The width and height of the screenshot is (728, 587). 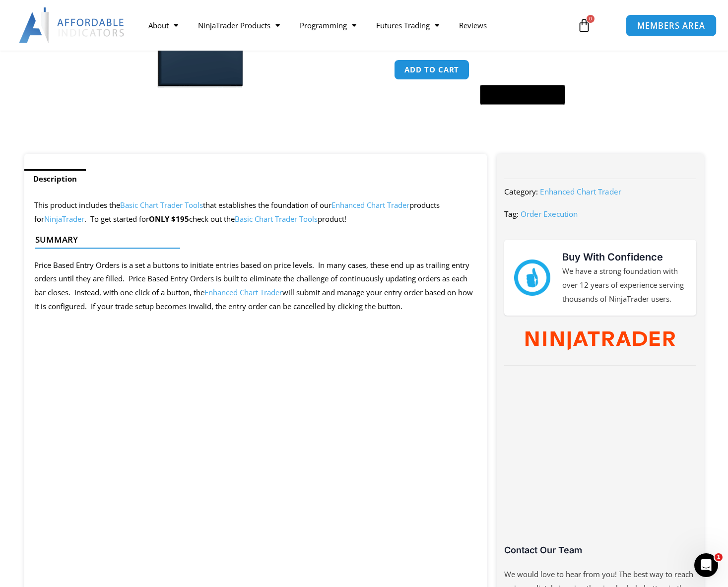 What do you see at coordinates (55, 178) in the screenshot?
I see `a: Description` at bounding box center [55, 178].